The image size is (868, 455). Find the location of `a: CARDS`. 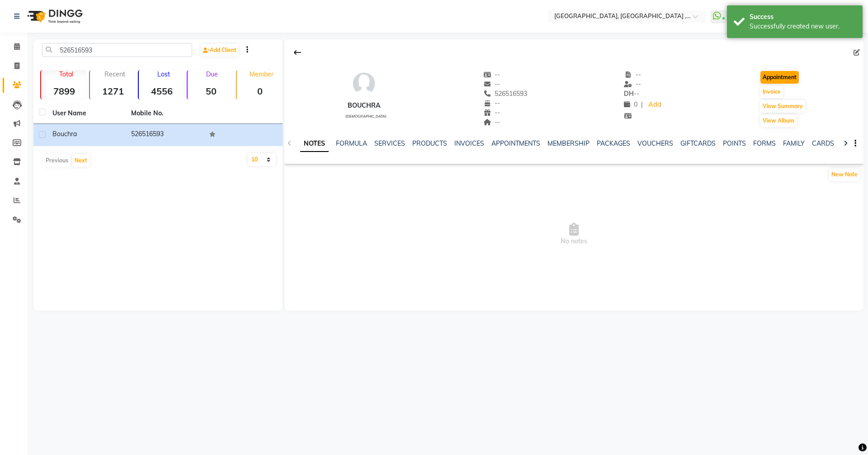

a: CARDS is located at coordinates (823, 143).